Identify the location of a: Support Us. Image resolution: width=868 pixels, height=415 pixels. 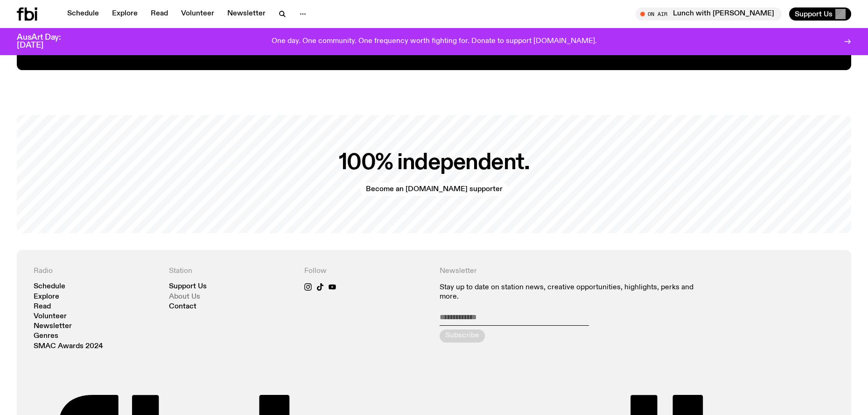
(187, 286).